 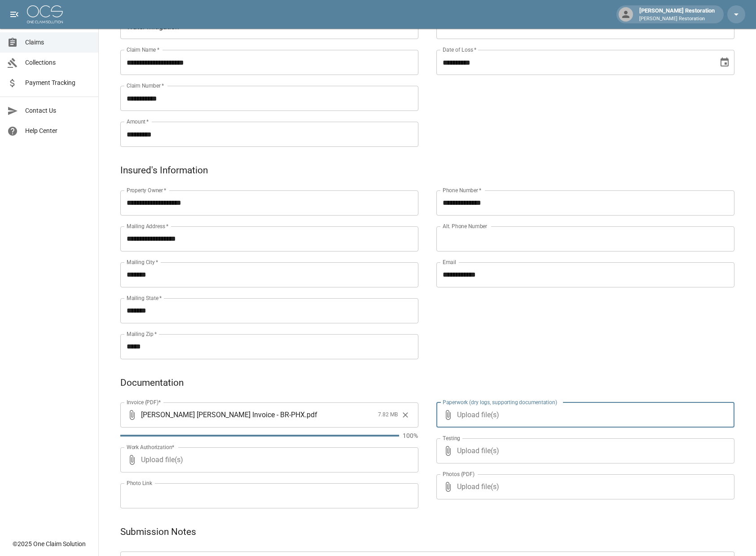 I want to click on label: Paperwork (dry logs, supporting documentation), so click(x=500, y=402).